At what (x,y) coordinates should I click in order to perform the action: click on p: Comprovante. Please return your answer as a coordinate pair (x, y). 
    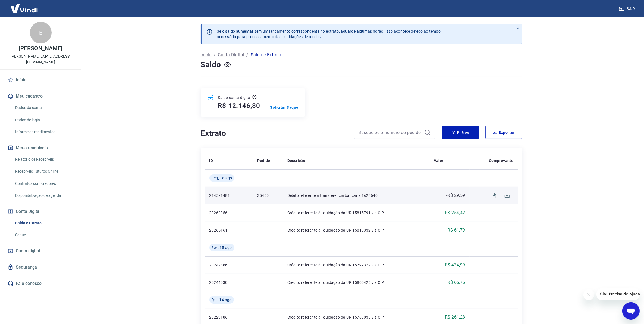
    Looking at the image, I should click on (501, 161).